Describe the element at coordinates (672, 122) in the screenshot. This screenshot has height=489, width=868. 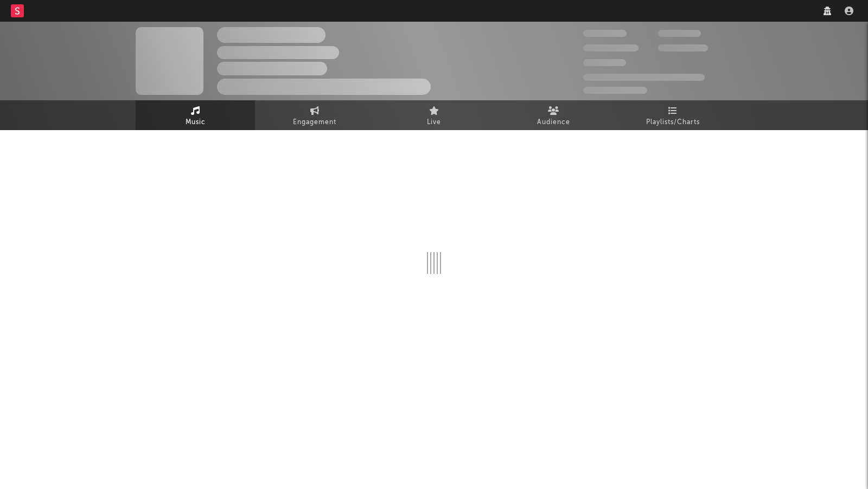
I see `span: Playlists/Charts` at that location.